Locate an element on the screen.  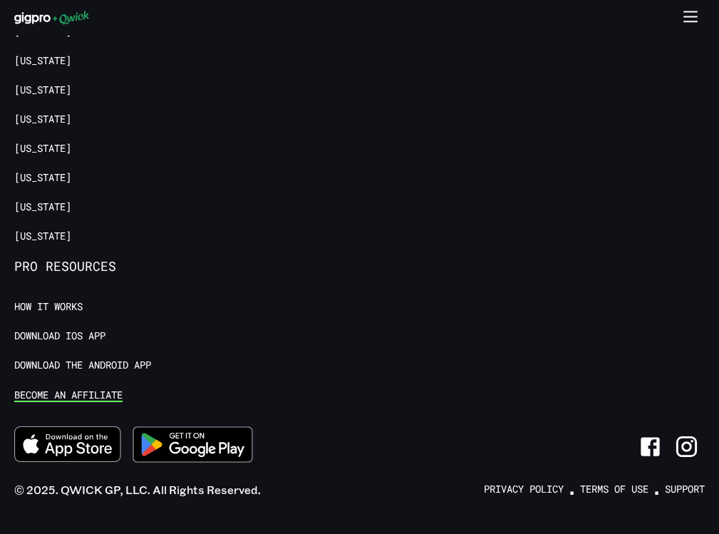
a: Download IOS App is located at coordinates (60, 336).